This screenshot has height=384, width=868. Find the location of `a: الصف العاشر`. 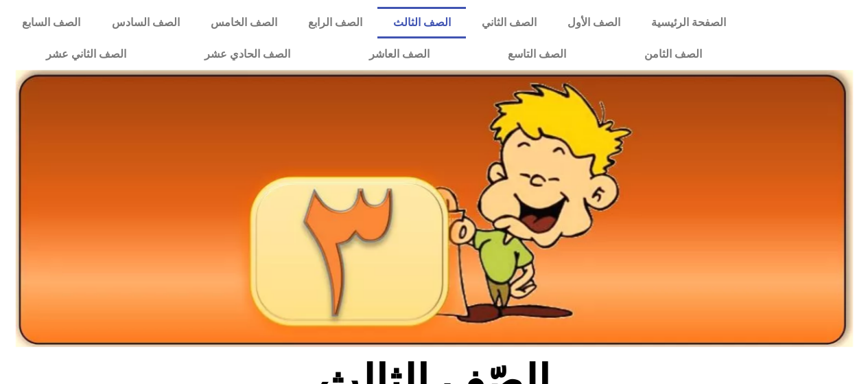

a: الصف العاشر is located at coordinates (399, 55).